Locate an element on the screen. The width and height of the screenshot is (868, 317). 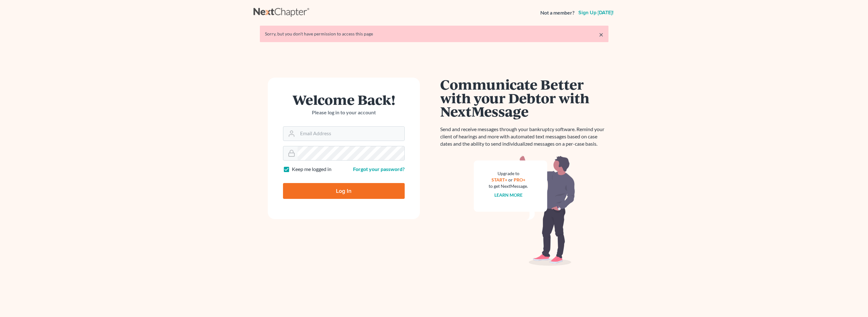
p: Please log in to your account is located at coordinates (344, 113).